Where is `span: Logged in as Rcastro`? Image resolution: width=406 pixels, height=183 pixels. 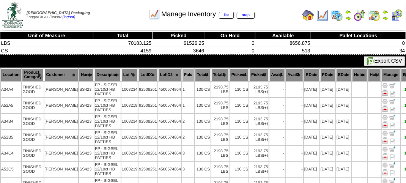
span: Logged in as Rcastro is located at coordinates (58, 15).